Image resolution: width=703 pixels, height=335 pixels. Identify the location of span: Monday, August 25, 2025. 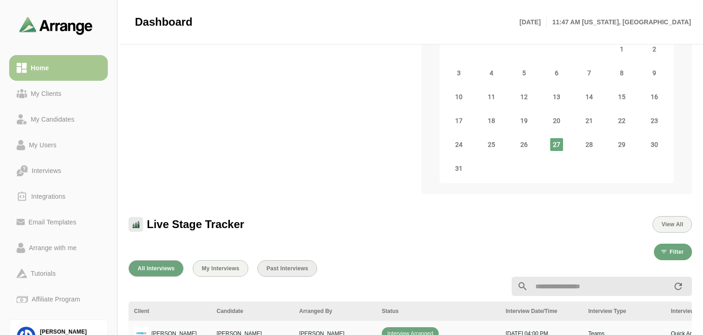
(491, 145).